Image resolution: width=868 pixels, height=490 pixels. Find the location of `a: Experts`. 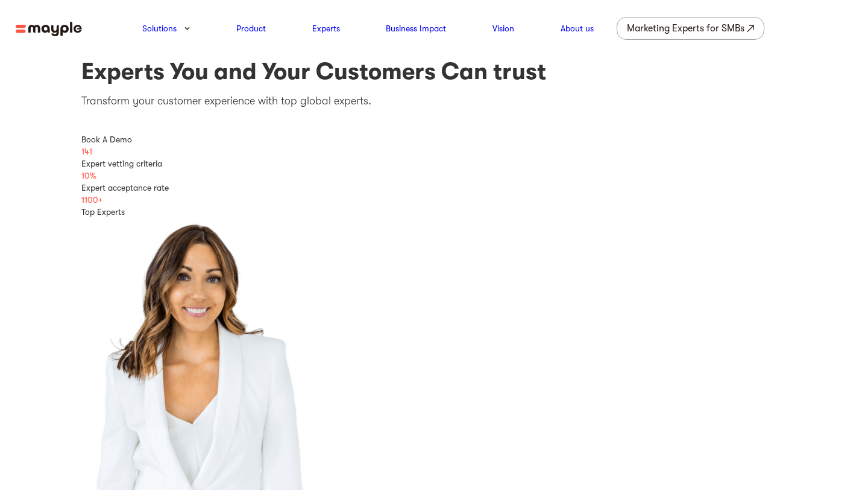

a: Experts is located at coordinates (326, 28).